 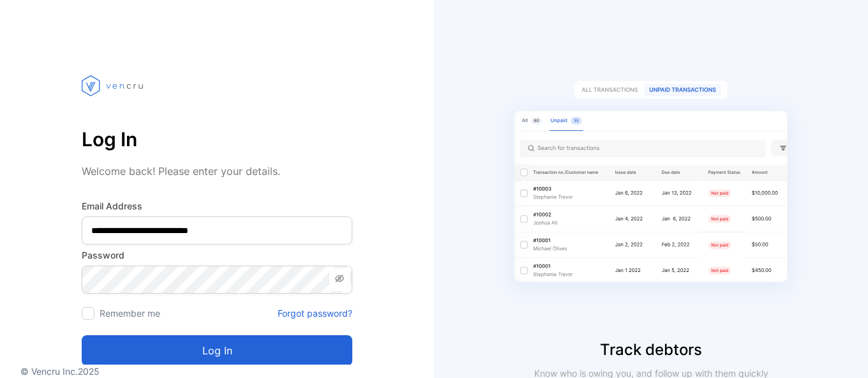 What do you see at coordinates (217, 350) in the screenshot?
I see `button: Log in` at bounding box center [217, 350].